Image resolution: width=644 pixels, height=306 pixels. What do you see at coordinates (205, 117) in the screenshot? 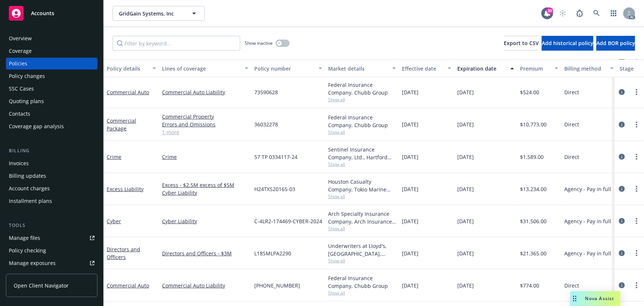
I see `a: Commercial Property` at bounding box center [205, 117].